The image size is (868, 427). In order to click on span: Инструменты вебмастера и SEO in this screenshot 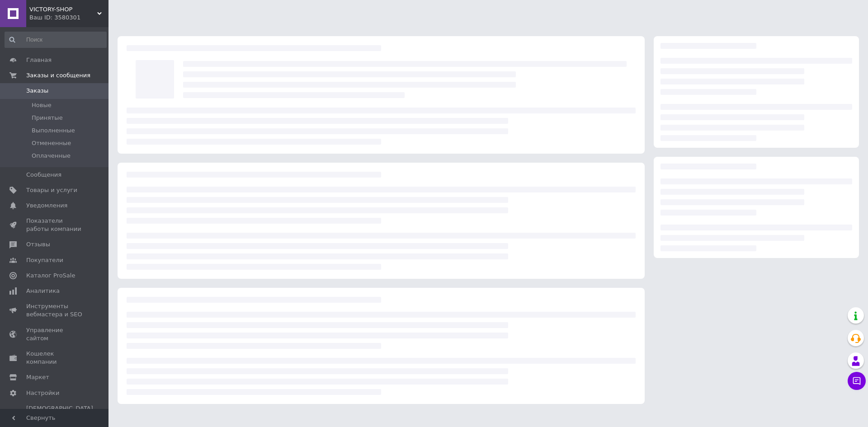, I will do `click(55, 311)`.